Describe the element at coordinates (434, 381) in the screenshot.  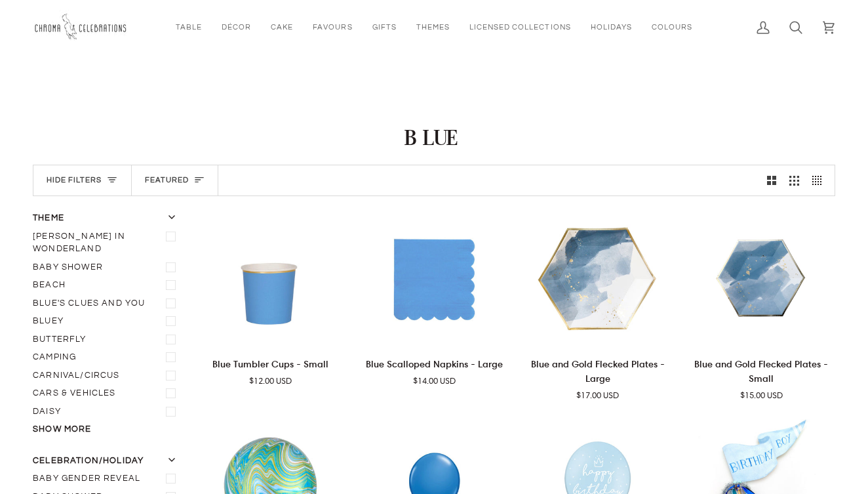
I see `span: $14.00 USD` at that location.